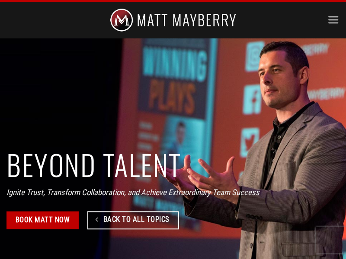 Image resolution: width=346 pixels, height=259 pixels. What do you see at coordinates (42, 221) in the screenshot?
I see `span: Book Matt Now` at bounding box center [42, 221].